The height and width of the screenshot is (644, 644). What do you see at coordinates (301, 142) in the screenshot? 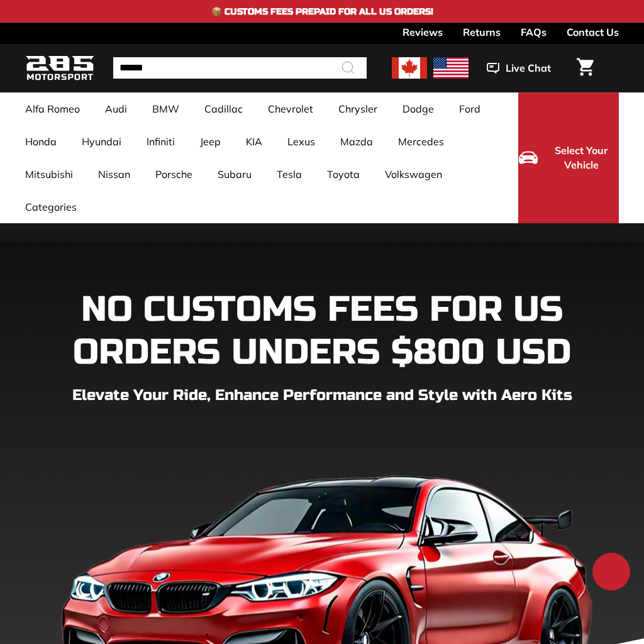
I see `a: Lexus` at bounding box center [301, 142].